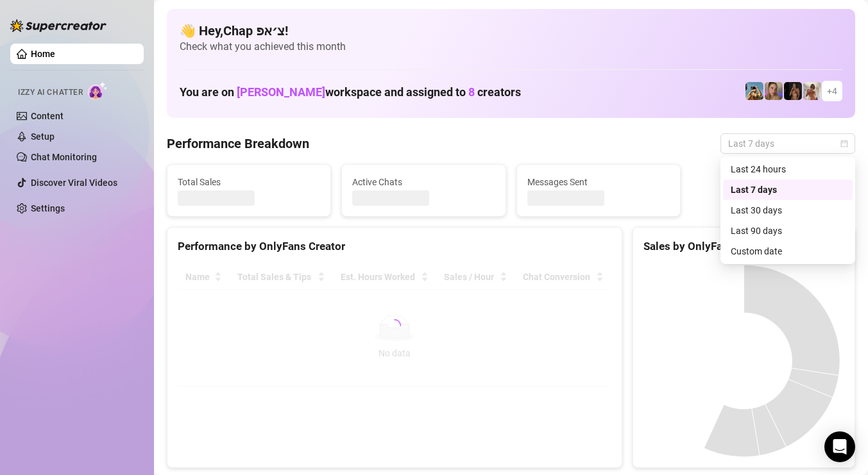 The height and width of the screenshot is (475, 868). What do you see at coordinates (47, 116) in the screenshot?
I see `a: Content` at bounding box center [47, 116].